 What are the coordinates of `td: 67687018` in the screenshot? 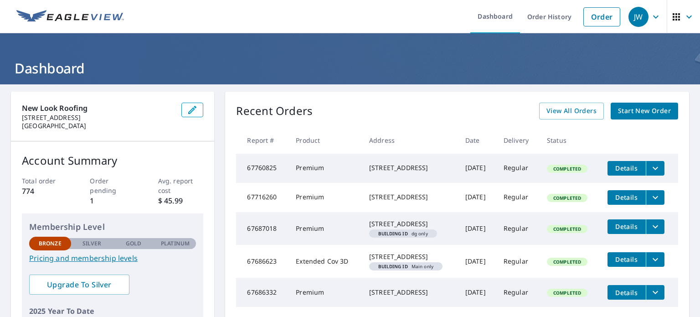 It's located at (262, 228).